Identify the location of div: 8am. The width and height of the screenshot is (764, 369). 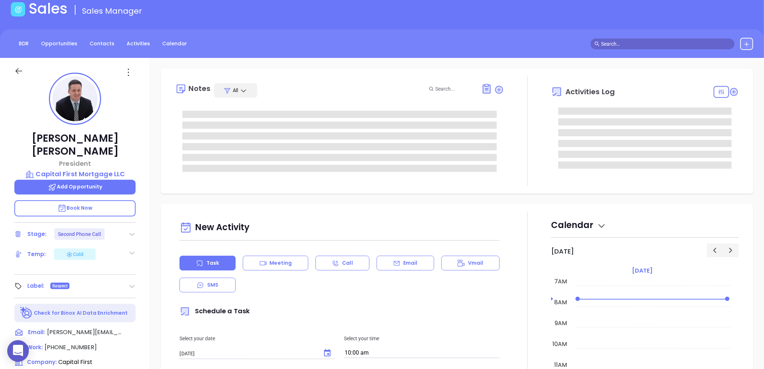
(560, 303).